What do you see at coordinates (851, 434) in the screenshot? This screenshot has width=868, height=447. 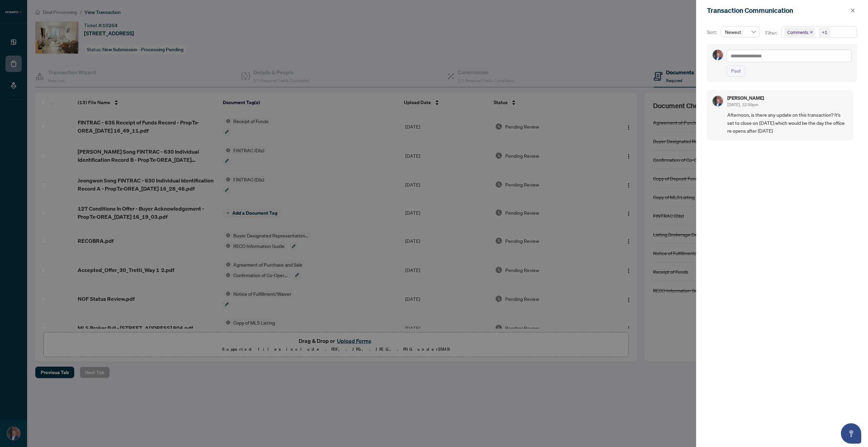 I see `button: Open asap` at bounding box center [851, 434].